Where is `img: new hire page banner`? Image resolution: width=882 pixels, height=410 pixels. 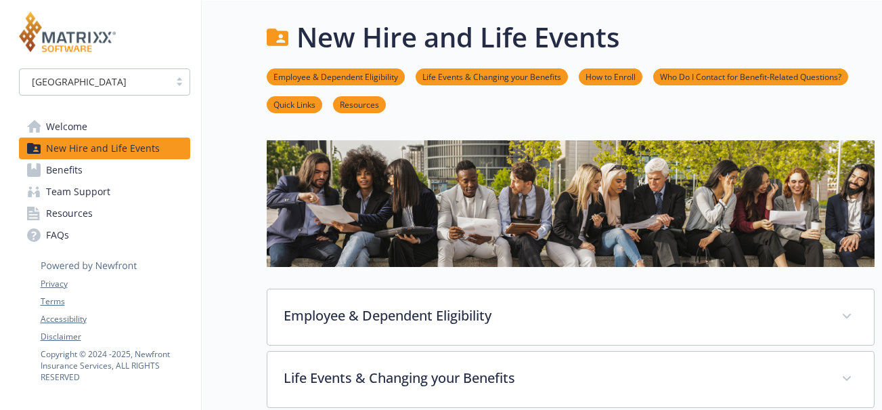 img: new hire page banner is located at coordinates (571, 203).